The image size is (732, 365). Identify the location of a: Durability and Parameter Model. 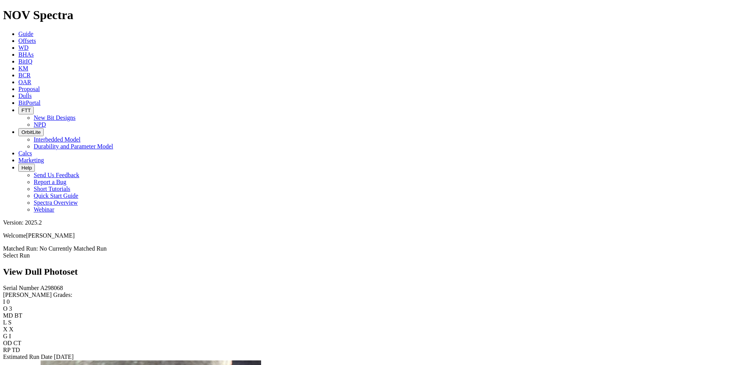
(74, 146).